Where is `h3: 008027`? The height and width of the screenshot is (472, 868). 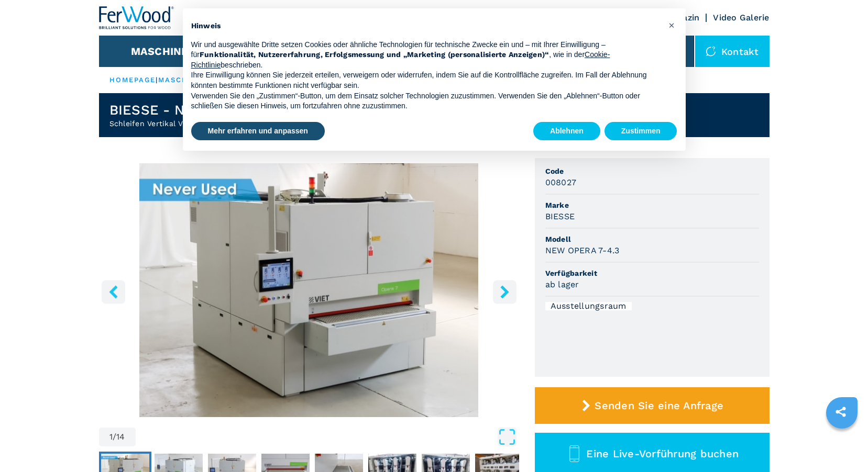
h3: 008027 is located at coordinates (561, 182).